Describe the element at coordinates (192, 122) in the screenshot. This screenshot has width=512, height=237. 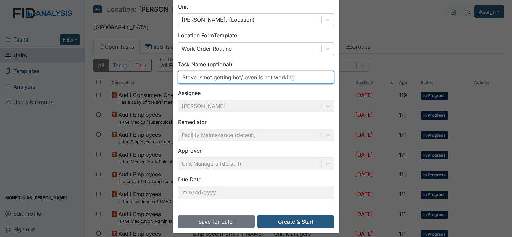
I see `label: Remediator` at that location.